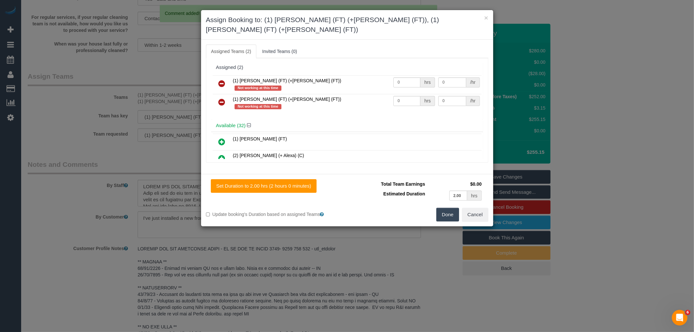 This screenshot has width=694, height=332. Describe the element at coordinates (208, 214) in the screenshot. I see `input: Update booking's Duration based on assigned Teams` at that location.